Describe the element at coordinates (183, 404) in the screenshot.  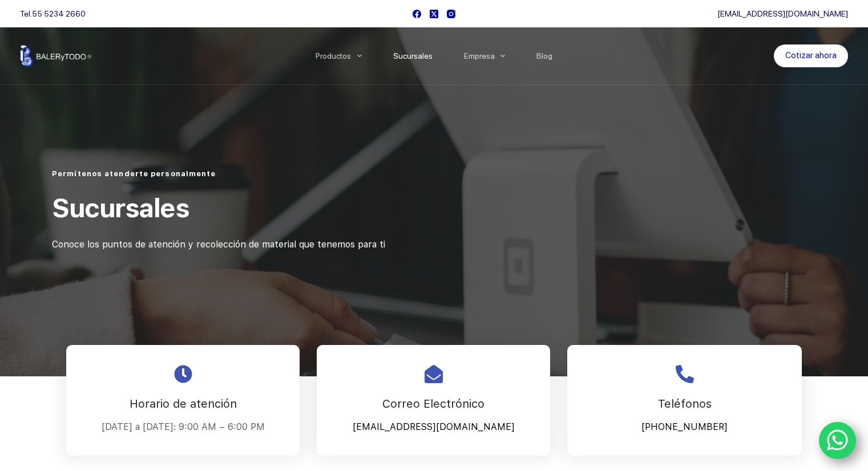
I see `span: Horario de atención` at that location.